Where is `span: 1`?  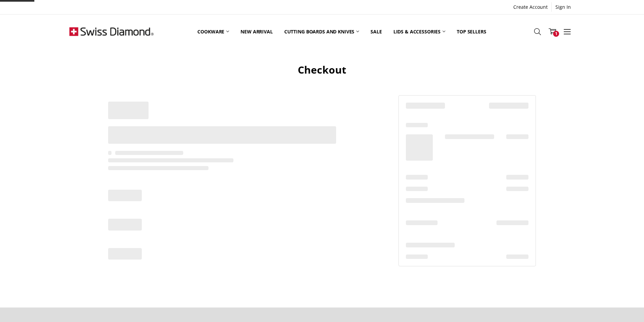
span: 1 is located at coordinates (556, 34).